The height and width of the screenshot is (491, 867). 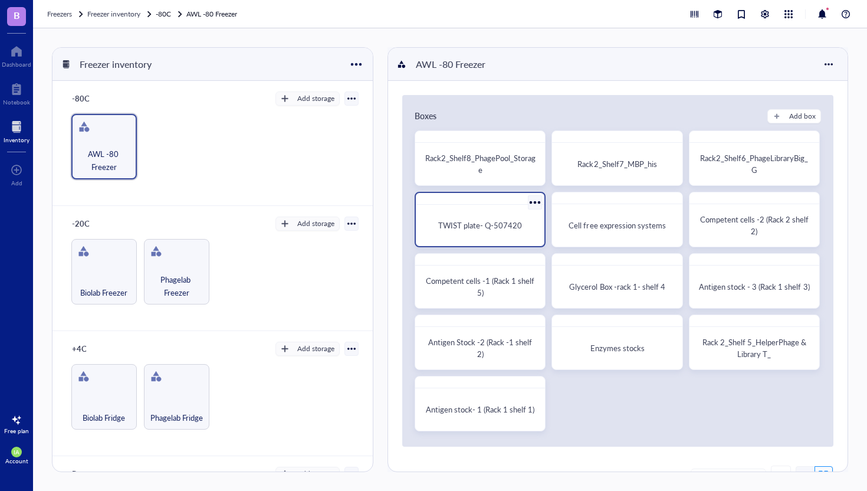 I want to click on span: Rack2_Shelf6_PhageLibraryBig_G, so click(x=754, y=163).